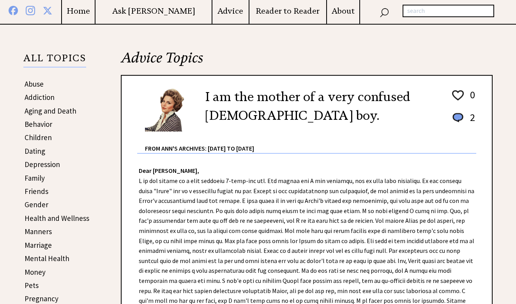 Image resolution: width=516 pixels, height=304 pixels. I want to click on a: Reader to Reader, so click(288, 11).